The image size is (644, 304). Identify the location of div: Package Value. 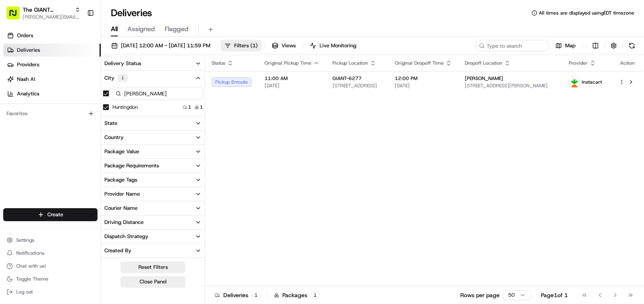
(122, 152).